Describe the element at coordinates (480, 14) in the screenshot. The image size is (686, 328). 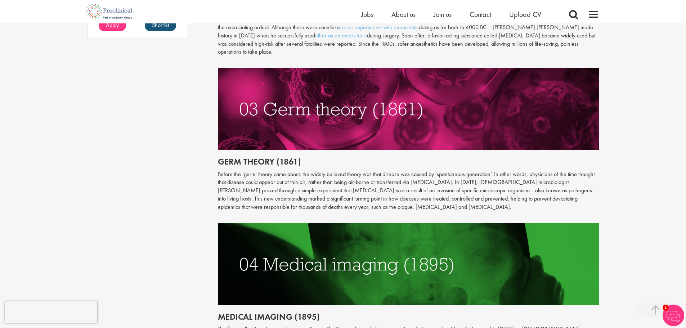
I see `span: Contact` at that location.